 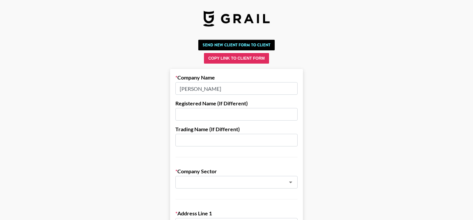 I want to click on label: Trading Name (If Different), so click(x=236, y=129).